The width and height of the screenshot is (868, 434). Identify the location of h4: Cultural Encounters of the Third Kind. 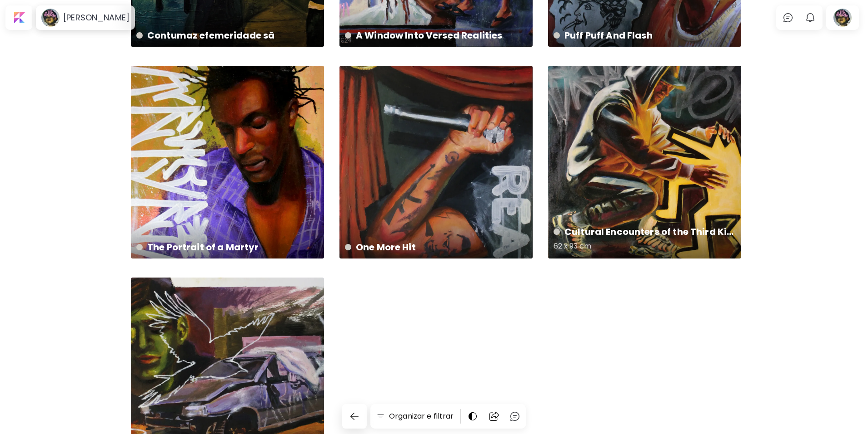
(643, 232).